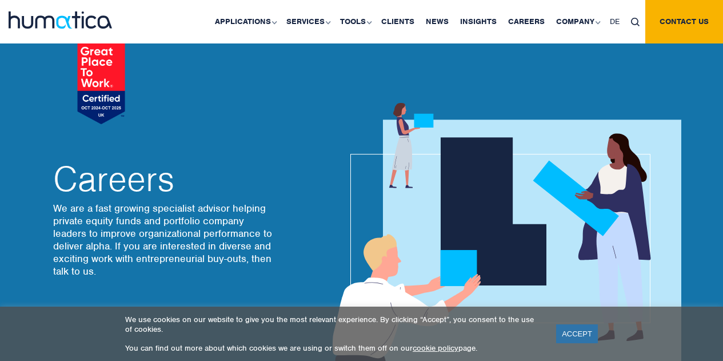 This screenshot has width=723, height=361. What do you see at coordinates (615, 21) in the screenshot?
I see `span: DE` at bounding box center [615, 21].